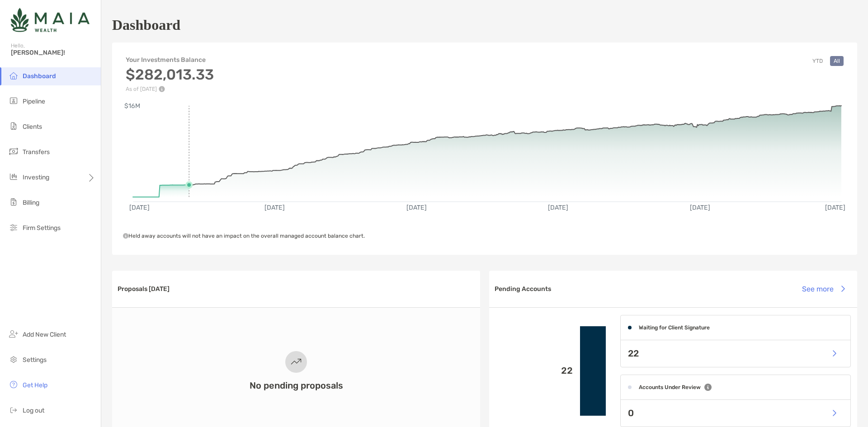 Image resolution: width=868 pixels, height=427 pixels. I want to click on img: dashboard icon, so click(13, 75).